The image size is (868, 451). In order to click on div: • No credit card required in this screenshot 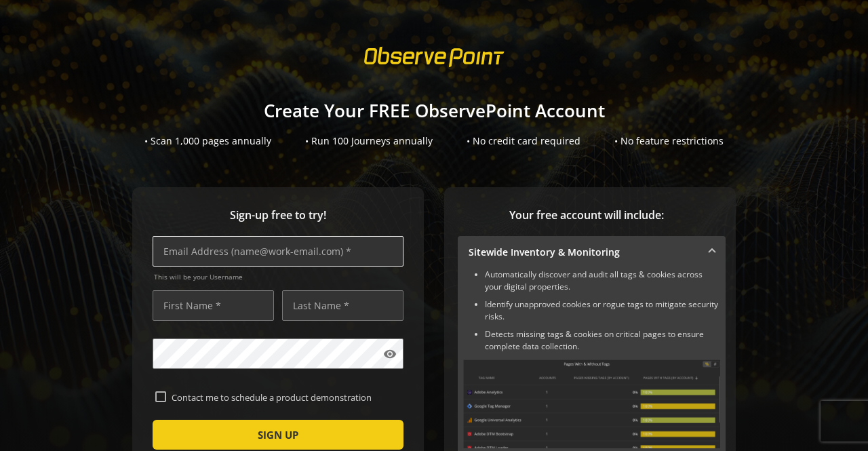, I will do `click(524, 142)`.